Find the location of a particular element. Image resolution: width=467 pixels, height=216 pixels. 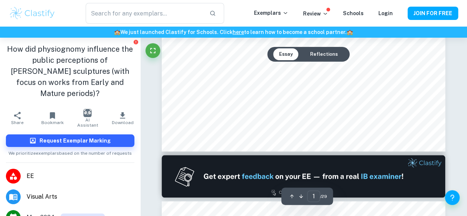

img: AI Assistant is located at coordinates (87, 113).